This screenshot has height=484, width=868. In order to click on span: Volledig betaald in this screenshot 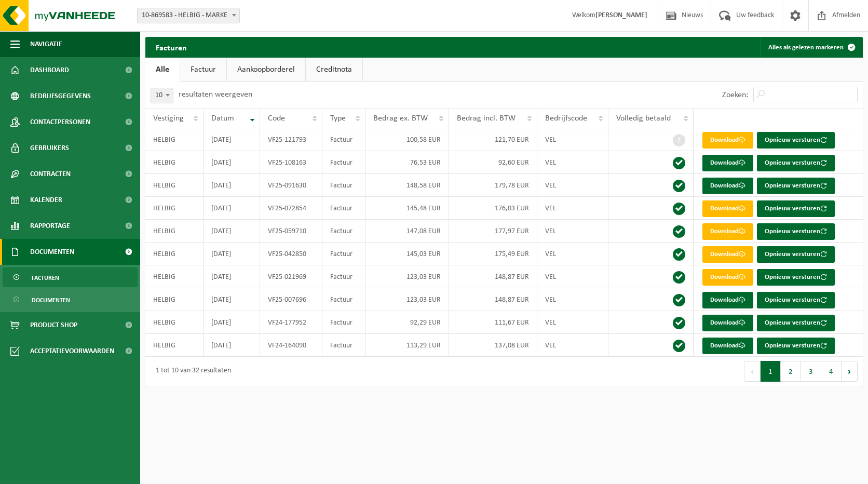, I will do `click(643, 119)`.